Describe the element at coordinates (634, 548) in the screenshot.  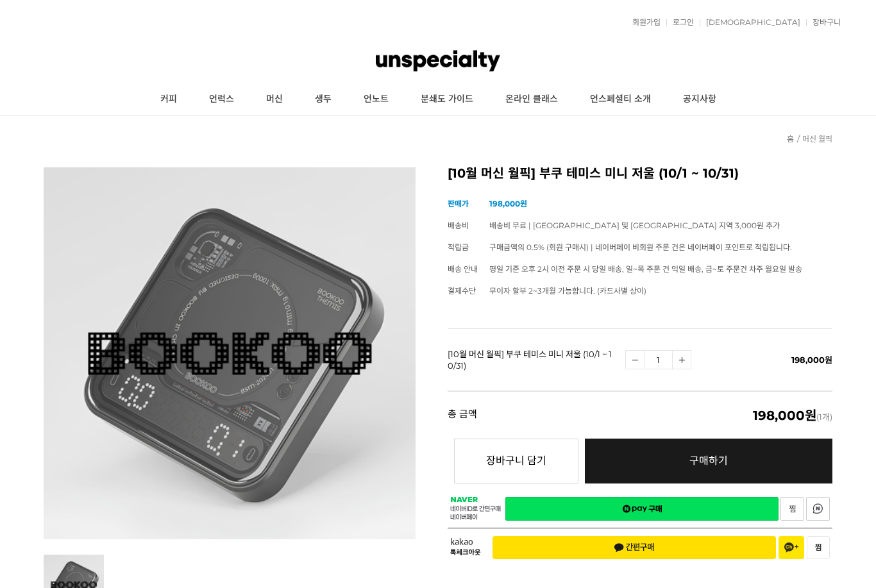
I see `button: 간편구매` at that location.